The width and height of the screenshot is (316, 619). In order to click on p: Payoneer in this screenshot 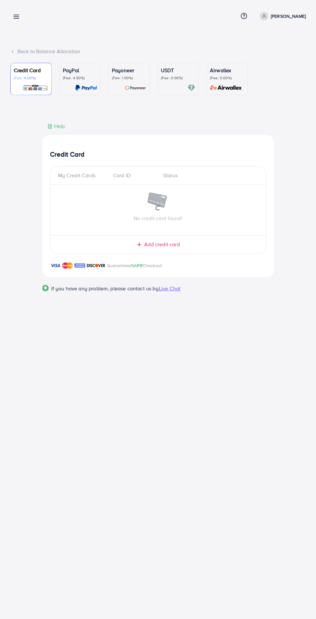, I will do `click(129, 70)`.